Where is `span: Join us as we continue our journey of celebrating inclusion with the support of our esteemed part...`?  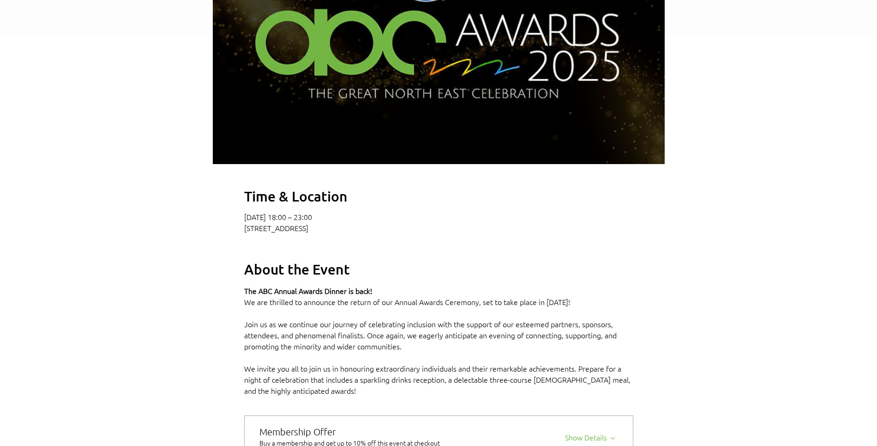 span: Join us as we continue our journey of celebrating inclusion with the support of our esteemed part... is located at coordinates (431, 335).